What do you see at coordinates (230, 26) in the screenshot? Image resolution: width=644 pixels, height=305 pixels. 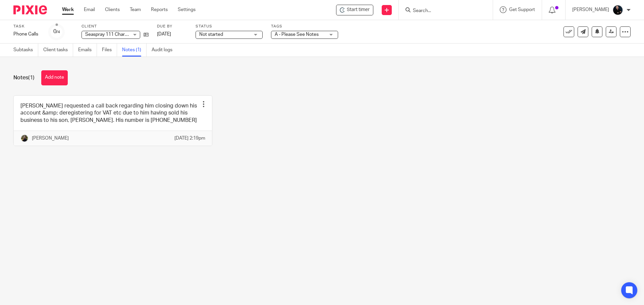 I see `label: Status` at bounding box center [230, 26].